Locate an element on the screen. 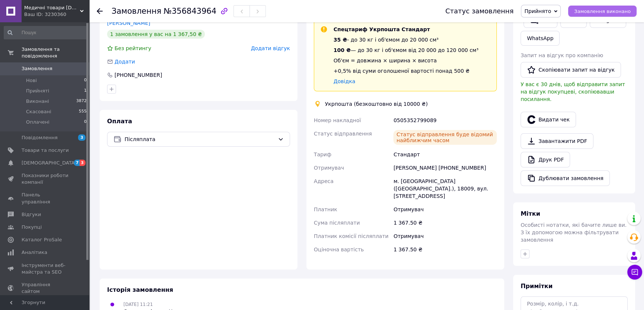  span: Тариф is located at coordinates (323, 154).